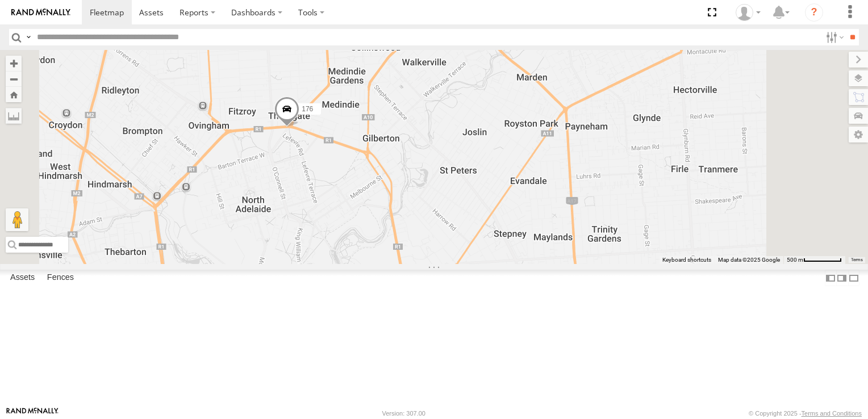 This screenshot has width=868, height=419. Describe the element at coordinates (805, 414) in the screenshot. I see `div: © Copyright 2025 -` at that location.